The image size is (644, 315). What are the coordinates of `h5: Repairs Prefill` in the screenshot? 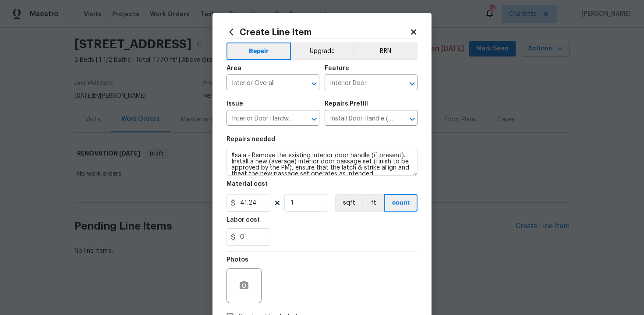 It's located at (346, 104).